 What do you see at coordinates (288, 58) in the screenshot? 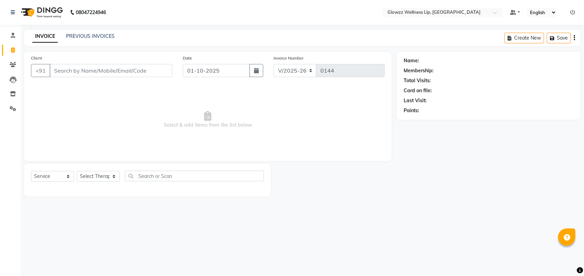
I see `label: Invoice Number` at bounding box center [288, 58].